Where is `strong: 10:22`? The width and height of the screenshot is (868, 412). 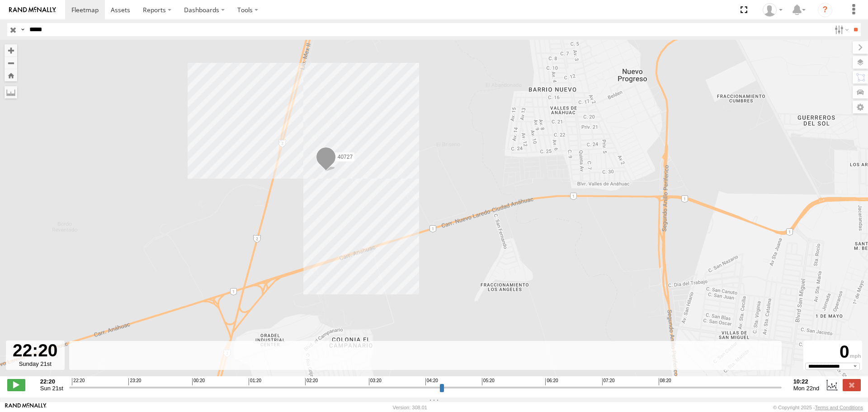
strong: 10:22 is located at coordinates (807, 381).